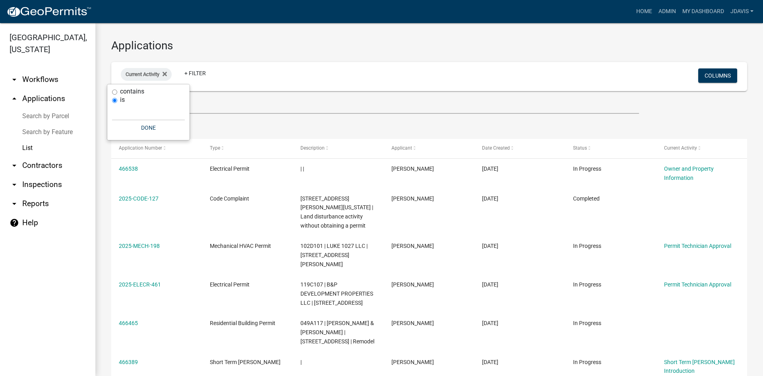 The width and height of the screenshot is (763, 376). What do you see at coordinates (586, 198) in the screenshot?
I see `span: Completed` at bounding box center [586, 198].